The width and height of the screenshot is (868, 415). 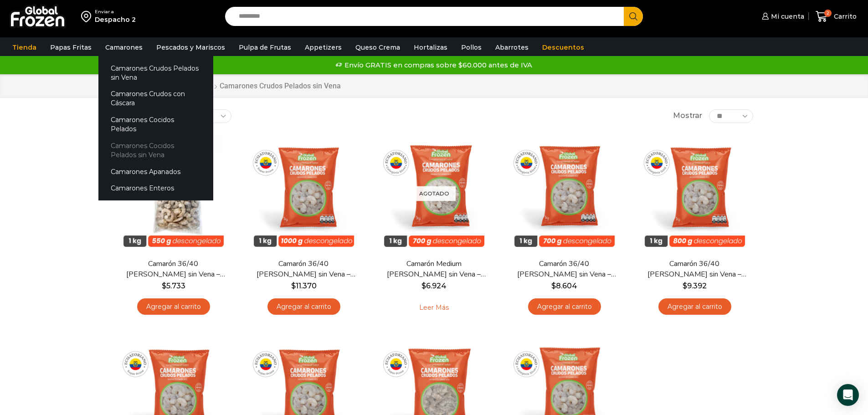 I want to click on bdi: 9.392, so click(x=694, y=286).